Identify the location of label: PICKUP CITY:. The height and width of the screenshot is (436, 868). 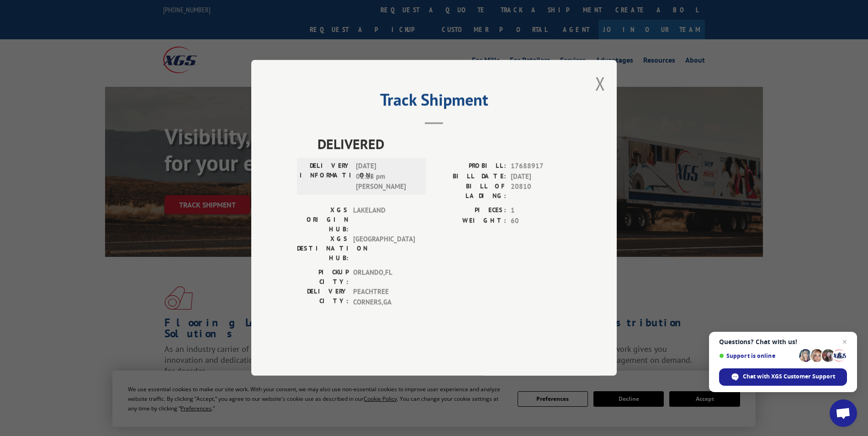
(323, 278).